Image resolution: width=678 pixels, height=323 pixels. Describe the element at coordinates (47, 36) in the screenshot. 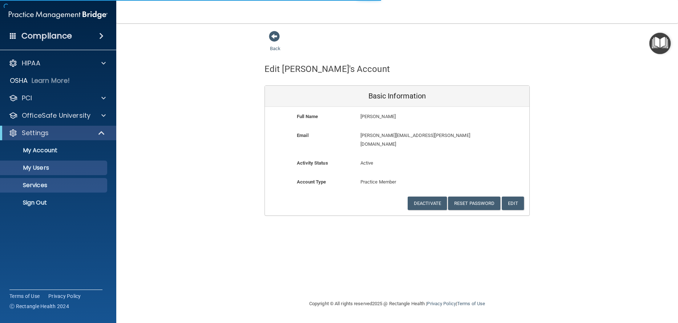

I see `h4: Compliance` at that location.